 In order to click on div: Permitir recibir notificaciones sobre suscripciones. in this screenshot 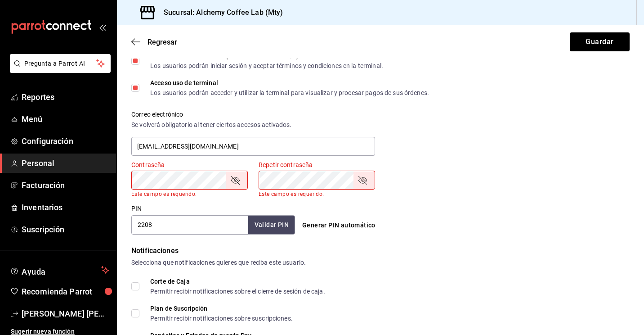, I will do `click(222, 318)`.